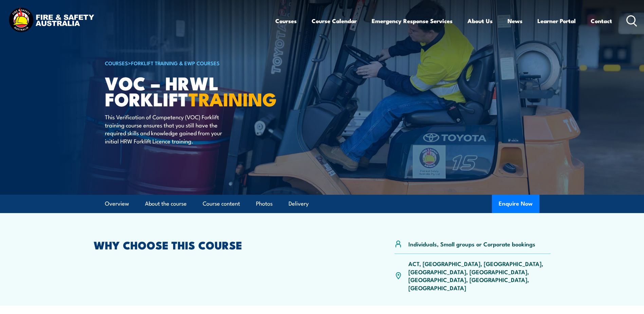 This screenshot has height=314, width=644. What do you see at coordinates (189, 90) in the screenshot?
I see `h1: VOC – HRWL Forklift` at bounding box center [189, 90].